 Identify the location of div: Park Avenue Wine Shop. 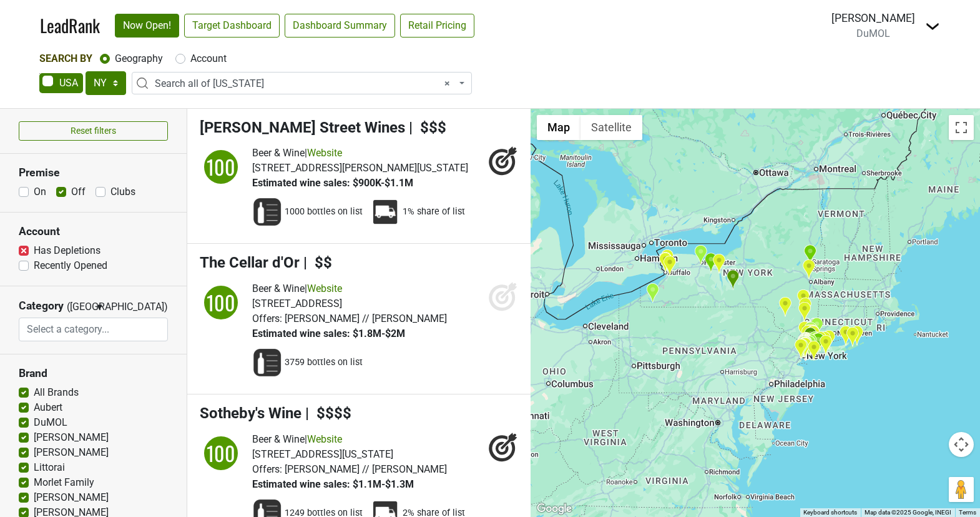
(814, 350).